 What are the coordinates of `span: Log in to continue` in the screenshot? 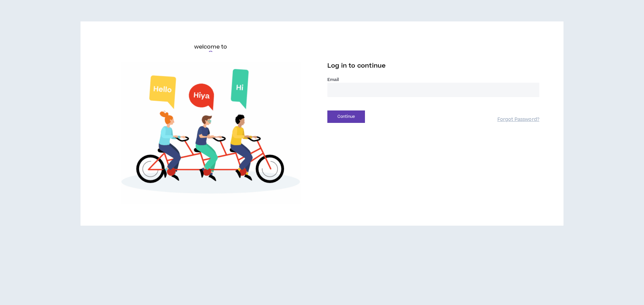 It's located at (357, 66).